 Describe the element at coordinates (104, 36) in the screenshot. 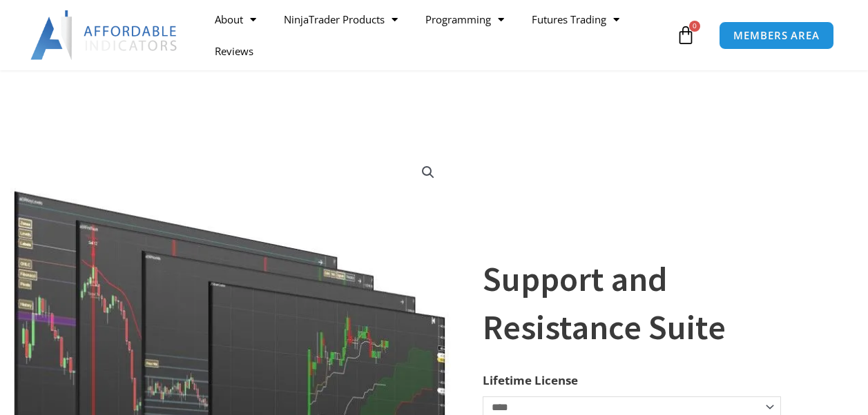

I see `img: LogoAI | Affordable Indicators – NinjaTrader` at that location.